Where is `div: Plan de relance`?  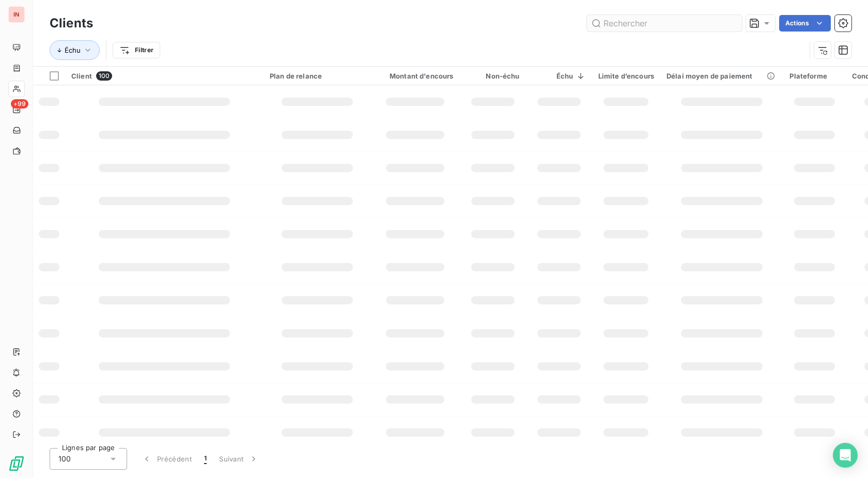 div: Plan de relance is located at coordinates (317, 76).